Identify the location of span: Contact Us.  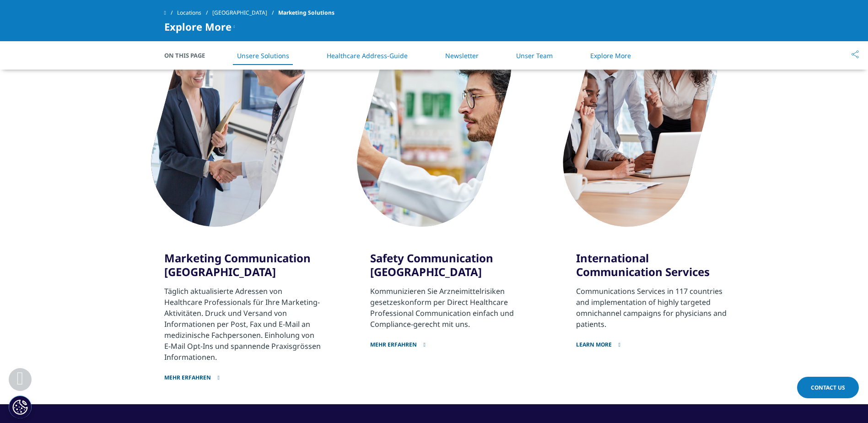
(828, 387).